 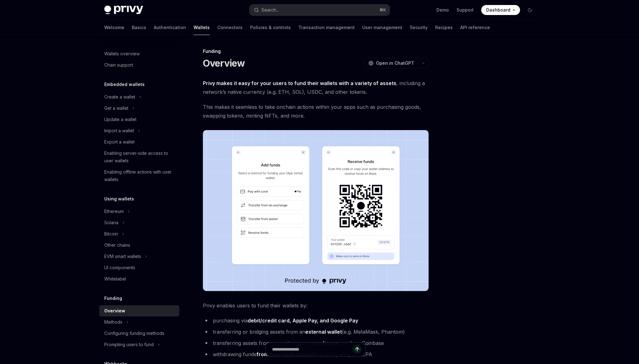 What do you see at coordinates (113, 299) in the screenshot?
I see `h5: Funding` at bounding box center [113, 299].